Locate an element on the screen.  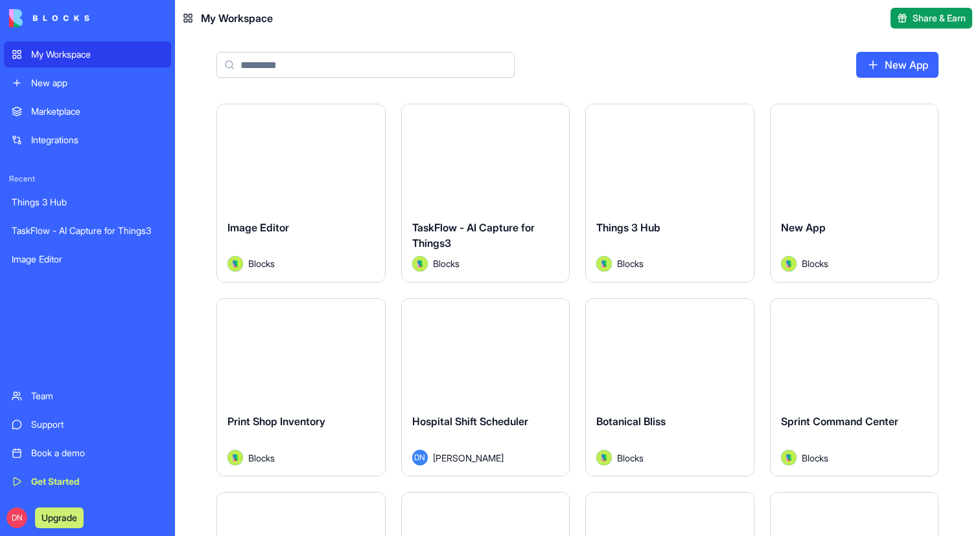
a: Things 3 Hub is located at coordinates (87, 202).